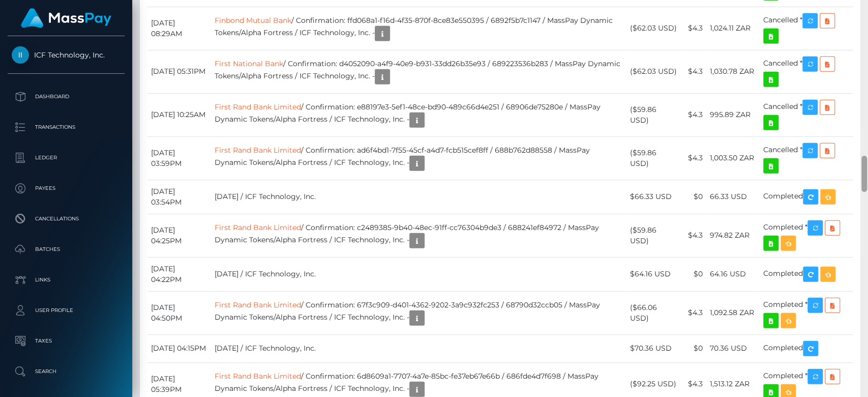  What do you see at coordinates (418, 158) in the screenshot?
I see `td: / Confirmation: ad6f4bd1-7f55-45cf-a4d7-fcb515cef8ff / 688b762d88558 / MassPay Dynamic Tokens/Alp...` at bounding box center [418, 158].